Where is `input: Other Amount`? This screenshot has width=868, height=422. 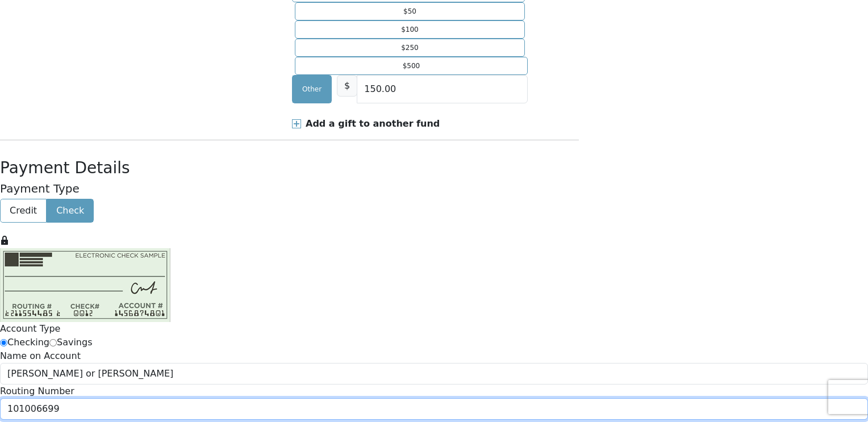
input: Other Amount is located at coordinates (442, 89).